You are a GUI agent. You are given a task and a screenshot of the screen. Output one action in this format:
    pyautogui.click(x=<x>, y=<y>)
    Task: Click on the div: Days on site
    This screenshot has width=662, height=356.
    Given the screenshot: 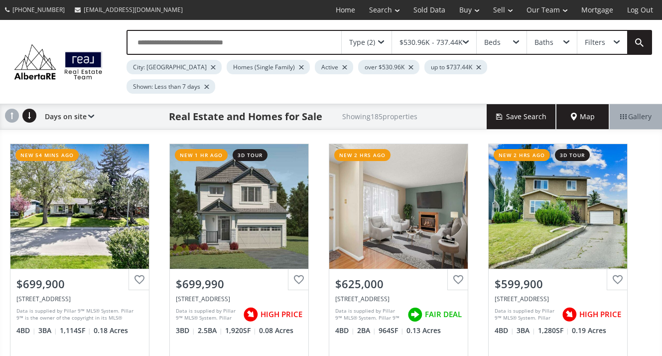 What is the action you would take?
    pyautogui.click(x=67, y=117)
    